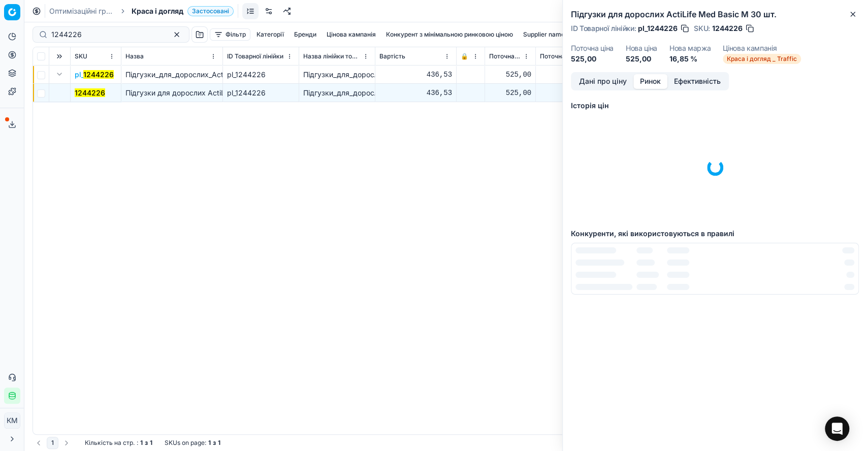 This screenshot has width=867, height=451. I want to click on button: Expand, so click(59, 74).